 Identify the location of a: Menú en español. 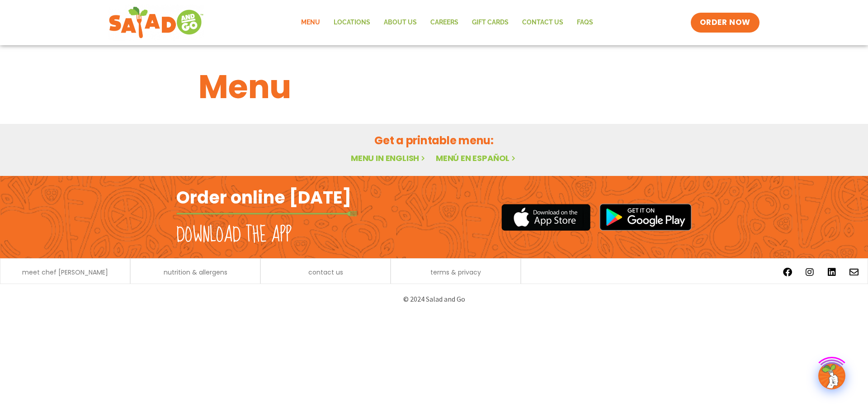
(476, 157).